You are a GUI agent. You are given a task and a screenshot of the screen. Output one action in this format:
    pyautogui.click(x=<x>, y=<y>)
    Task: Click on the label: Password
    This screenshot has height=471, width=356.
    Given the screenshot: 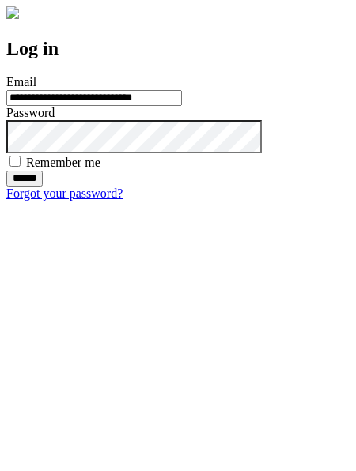 What is the action you would take?
    pyautogui.click(x=30, y=112)
    